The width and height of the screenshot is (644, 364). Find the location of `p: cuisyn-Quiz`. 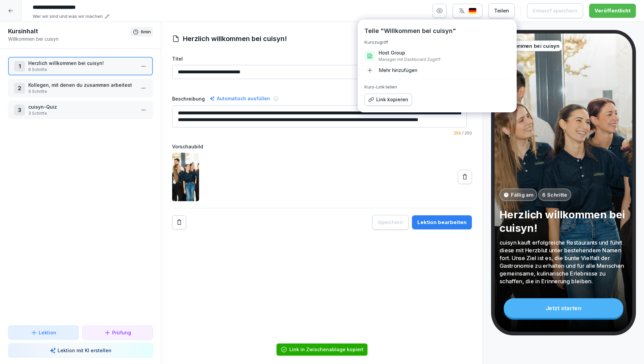

p: cuisyn-Quiz is located at coordinates (82, 107).